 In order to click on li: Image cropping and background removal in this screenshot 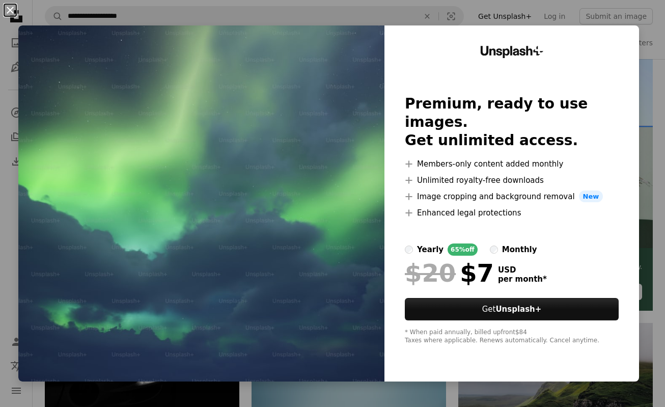, I will do `click(512, 197)`.